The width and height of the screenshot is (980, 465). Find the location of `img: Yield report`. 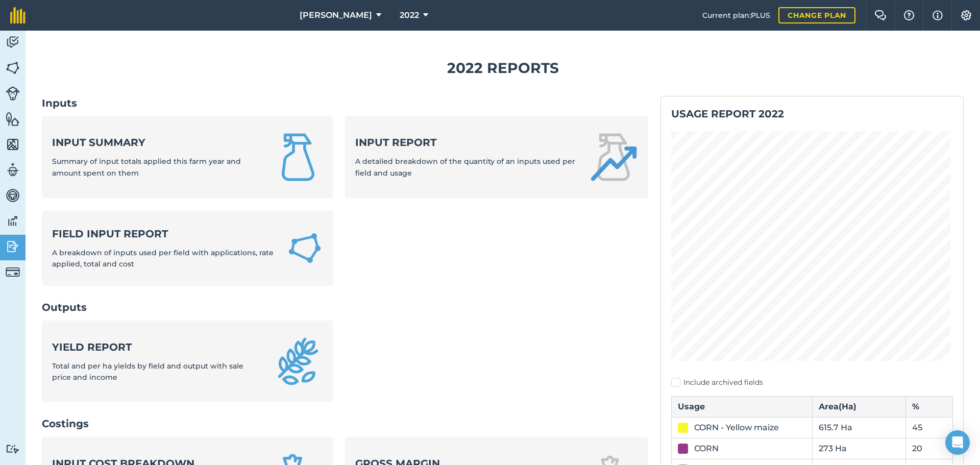

img: Yield report is located at coordinates (298, 361).